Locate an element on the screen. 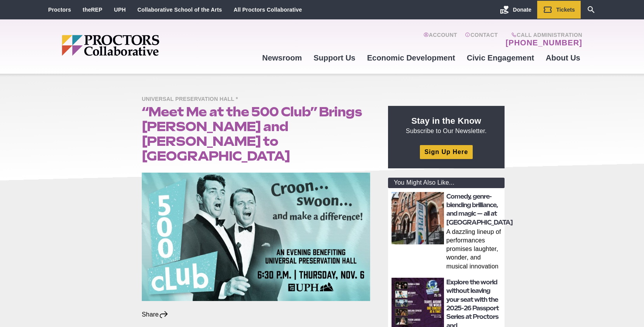  a: Sign Up Here is located at coordinates (446, 152).